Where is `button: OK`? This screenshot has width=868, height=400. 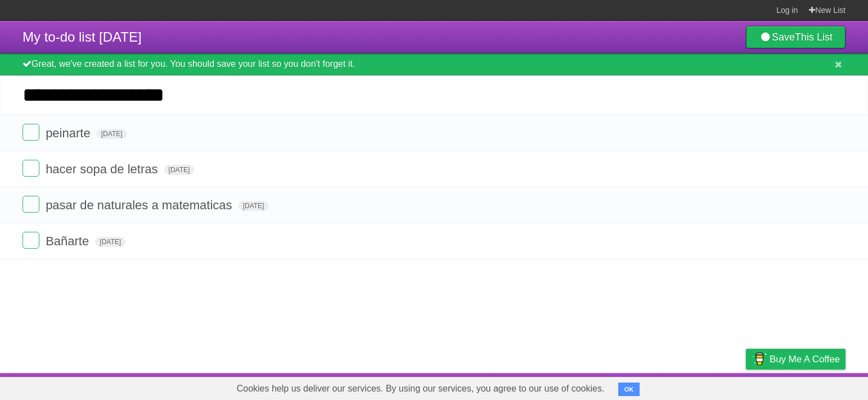
button: OK is located at coordinates (629, 389).